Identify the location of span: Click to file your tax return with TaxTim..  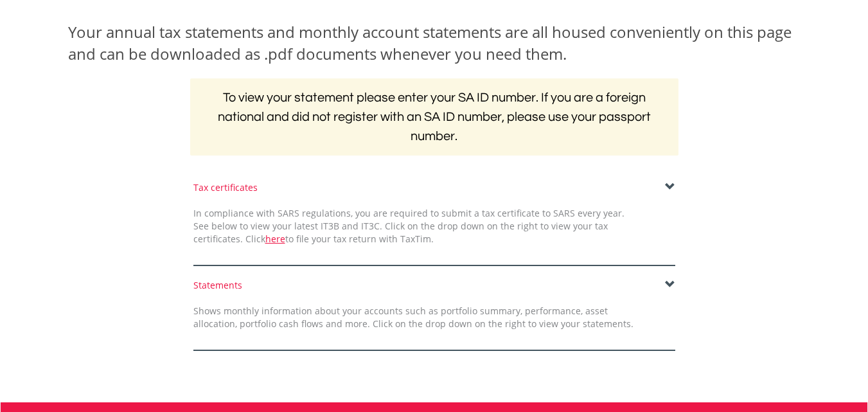
(339, 239).